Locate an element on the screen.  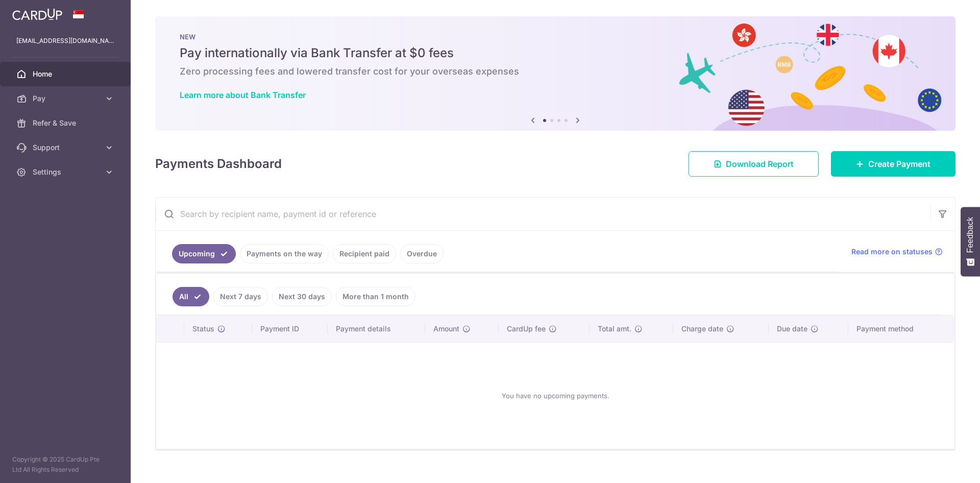
a: All is located at coordinates (191, 296).